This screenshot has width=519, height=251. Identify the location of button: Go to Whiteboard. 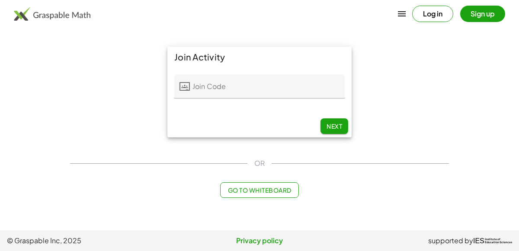
(259, 190).